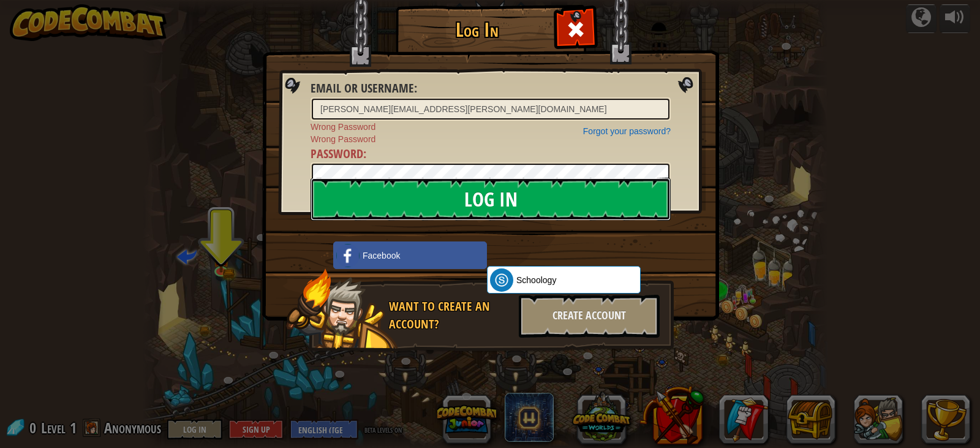 This screenshot has height=448, width=980. I want to click on div: Want to create an account?, so click(451, 315).